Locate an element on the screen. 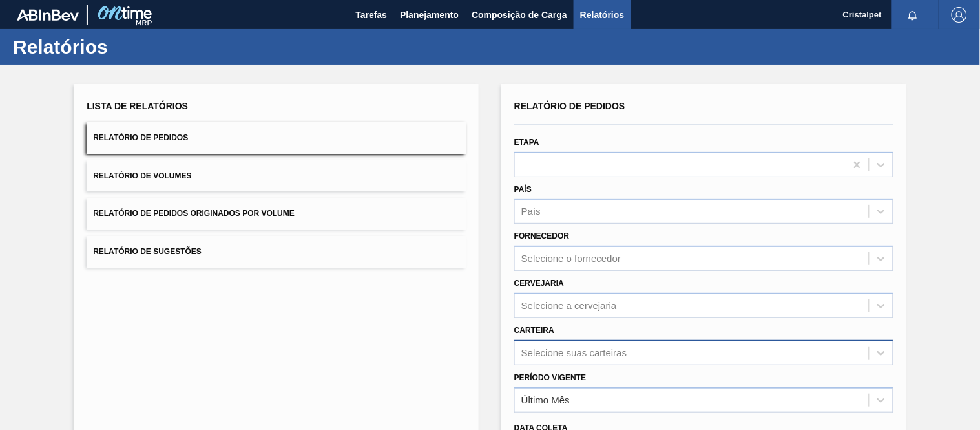 The height and width of the screenshot is (430, 980). label: País is located at coordinates (522, 189).